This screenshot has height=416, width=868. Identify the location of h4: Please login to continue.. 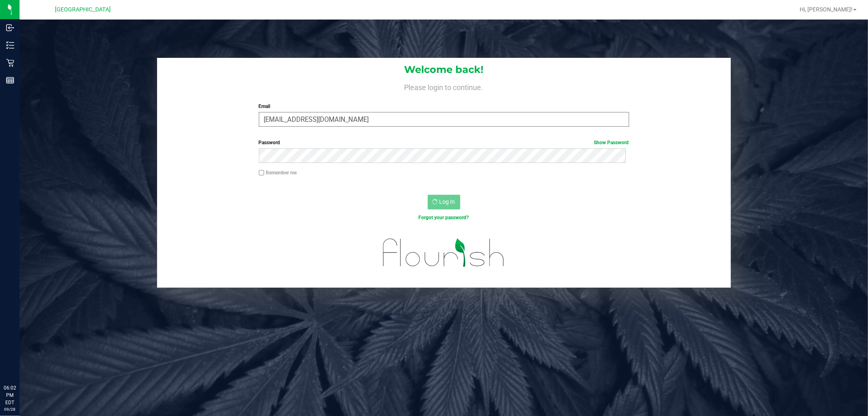
(444, 87).